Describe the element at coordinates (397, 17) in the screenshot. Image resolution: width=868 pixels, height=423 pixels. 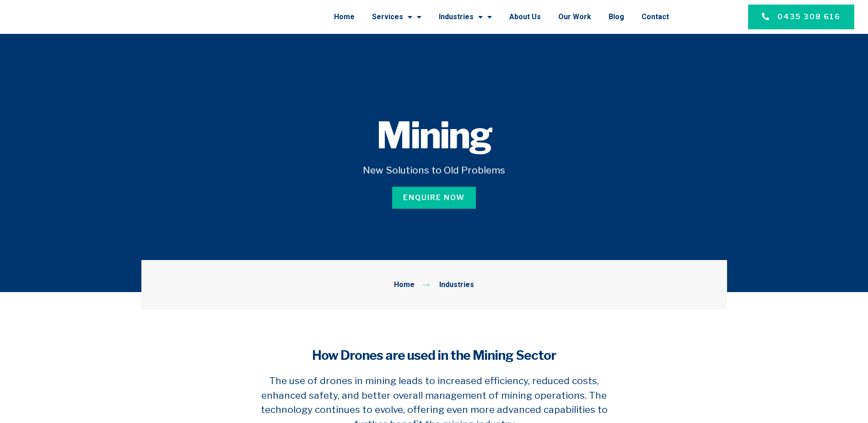
I see `a: Services` at that location.